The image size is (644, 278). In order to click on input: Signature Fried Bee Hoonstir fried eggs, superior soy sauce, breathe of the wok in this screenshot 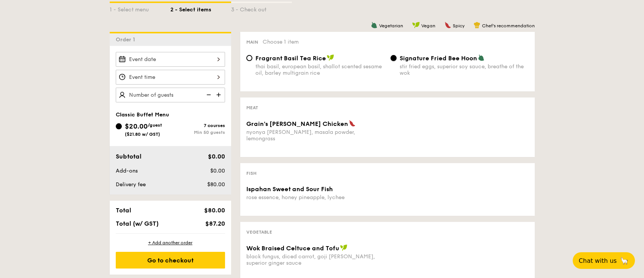, I will do `click(393, 58)`.